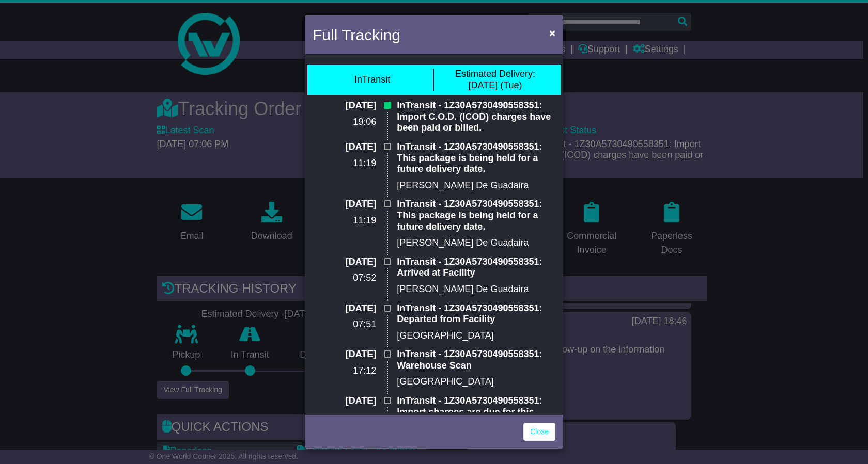 The width and height of the screenshot is (868, 464). I want to click on p: 07:51, so click(345, 325).